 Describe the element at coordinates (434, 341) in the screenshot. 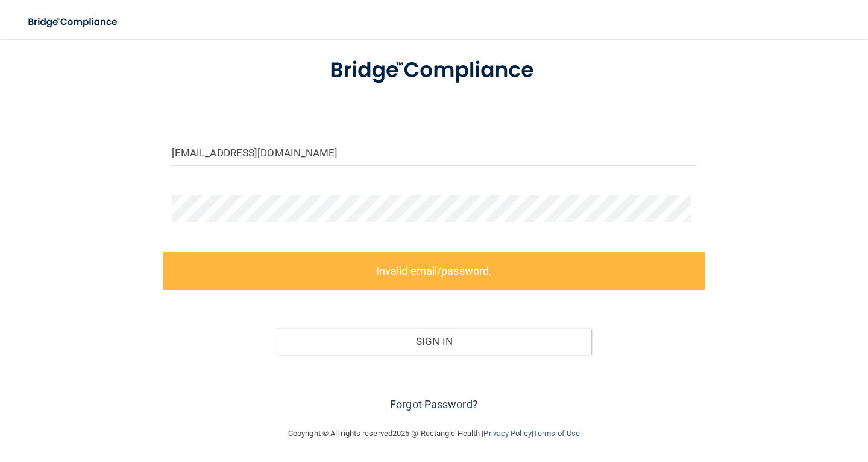

I see `button: Sign In` at that location.